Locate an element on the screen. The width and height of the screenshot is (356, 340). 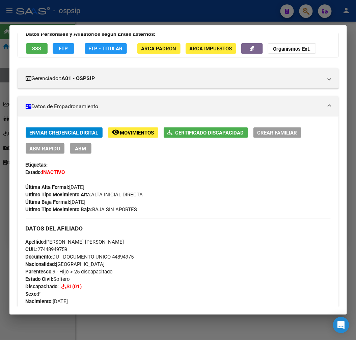
h3: DATOS DEL AFILIADO is located at coordinates (178, 228).